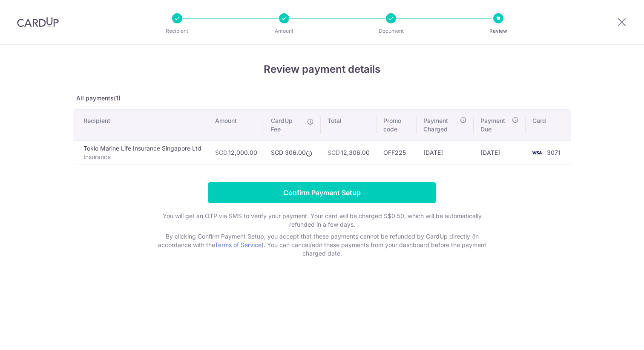  I want to click on th: Card, so click(548, 125).